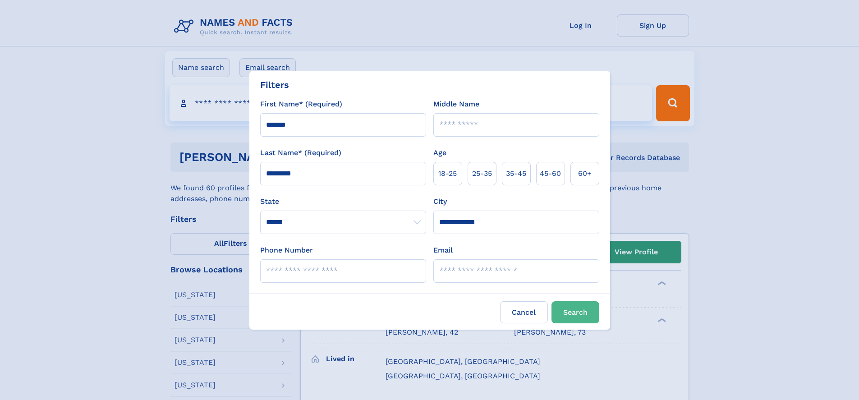  I want to click on label: State, so click(343, 201).